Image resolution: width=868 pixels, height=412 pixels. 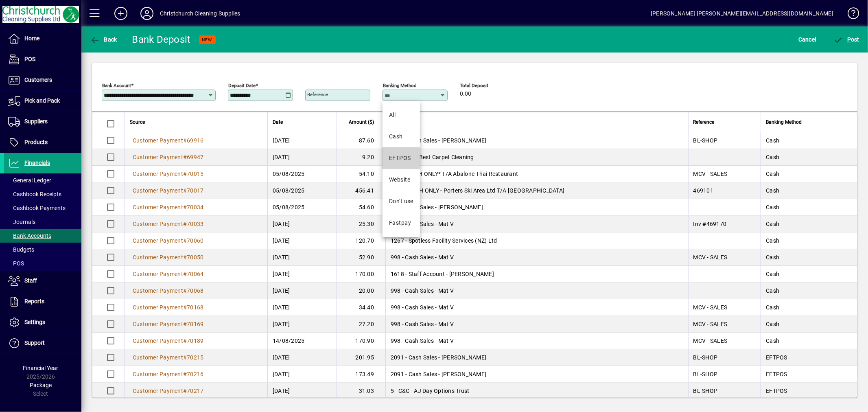 I want to click on a: Knowledge Base, so click(x=850, y=15).